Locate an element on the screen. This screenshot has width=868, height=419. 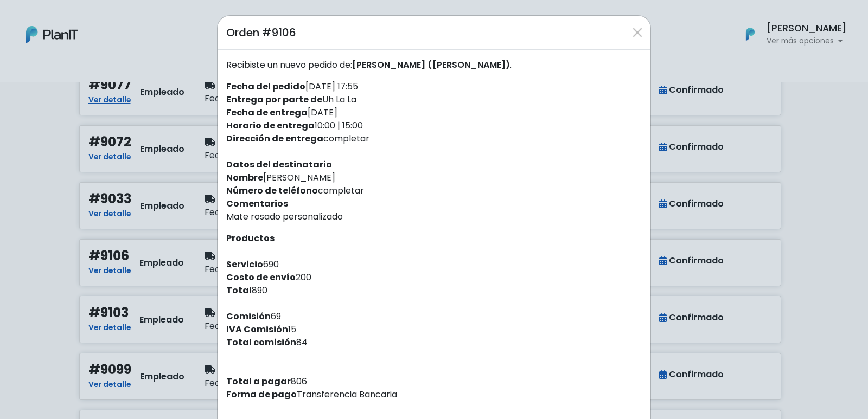
label: Uh La La is located at coordinates (291, 100).